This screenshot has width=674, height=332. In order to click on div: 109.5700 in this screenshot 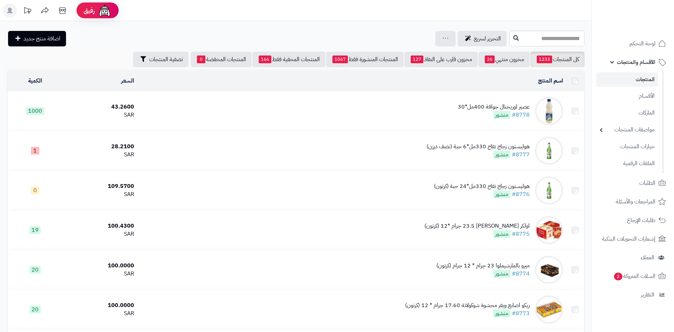, I will do `click(100, 186)`.